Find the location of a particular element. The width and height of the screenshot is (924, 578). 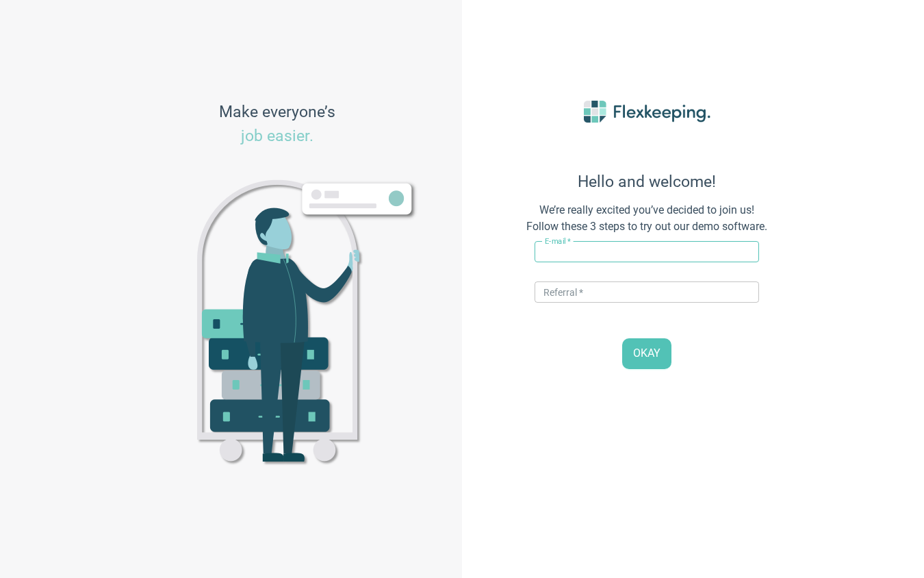

span: OKAY is located at coordinates (647, 354).